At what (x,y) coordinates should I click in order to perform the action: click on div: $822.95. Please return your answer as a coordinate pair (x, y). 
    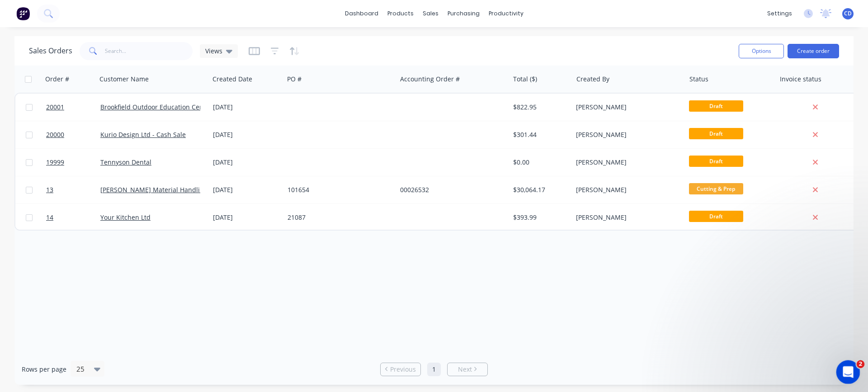
    Looking at the image, I should click on (539, 107).